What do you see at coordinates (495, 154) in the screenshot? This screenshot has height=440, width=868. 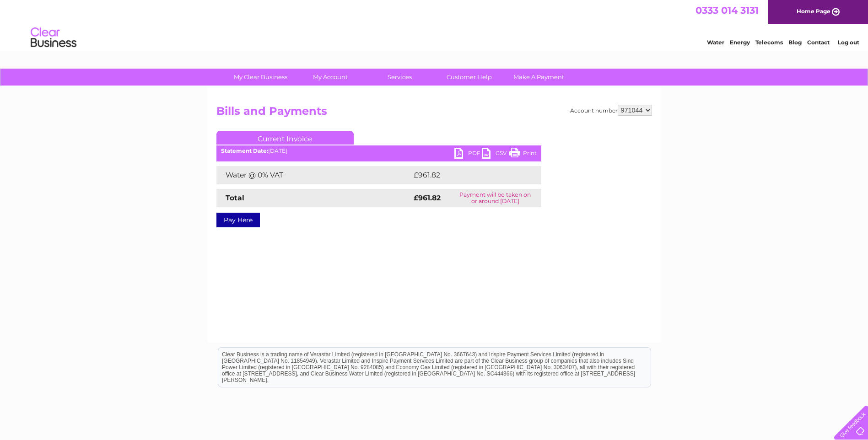 I see `a: CSV` at bounding box center [495, 154].